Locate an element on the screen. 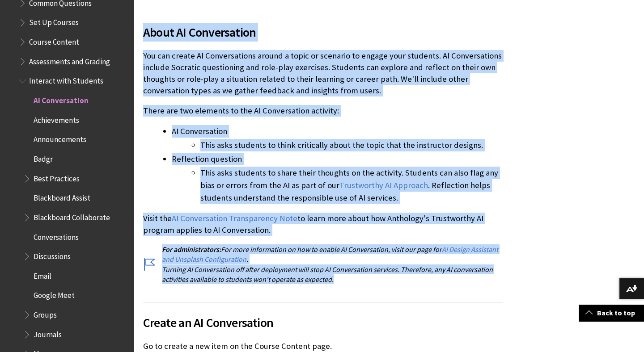 The image size is (644, 352). span: Announcements is located at coordinates (60, 138).